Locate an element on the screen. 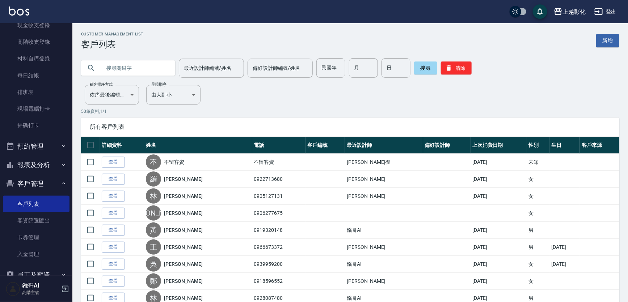 This screenshot has height=302, width=628. label: 顧客排序方式 is located at coordinates (101, 84).